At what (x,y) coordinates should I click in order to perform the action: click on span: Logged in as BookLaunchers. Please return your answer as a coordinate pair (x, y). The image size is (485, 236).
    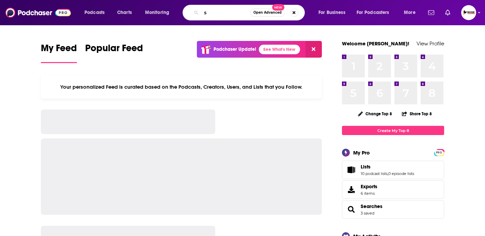
    Looking at the image, I should click on (468, 13).